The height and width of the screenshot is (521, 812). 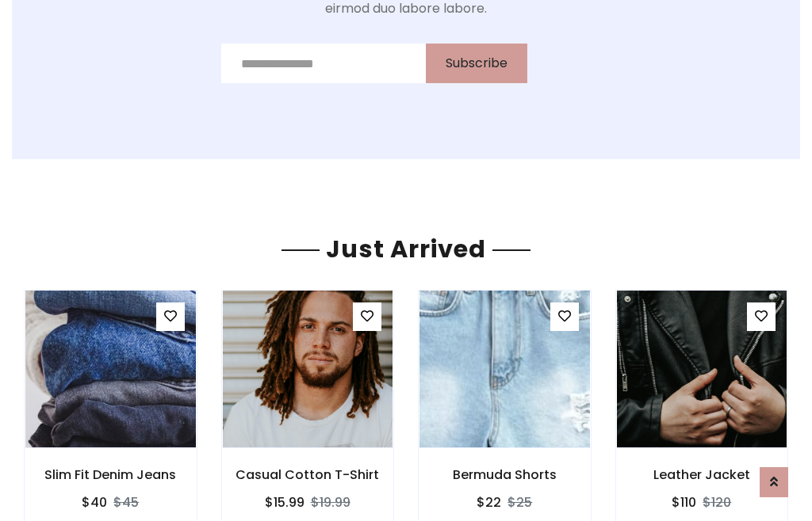 I want to click on del: $120, so click(x=717, y=502).